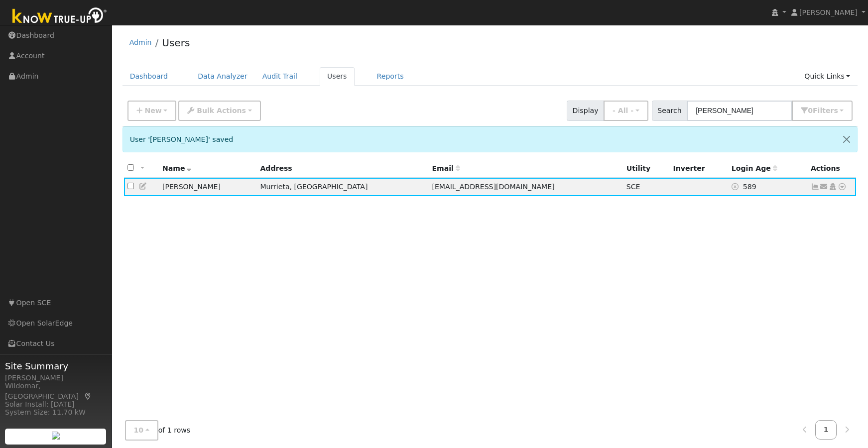 The width and height of the screenshot is (868, 448). What do you see at coordinates (342, 168) in the screenshot?
I see `div: Address` at bounding box center [342, 168].